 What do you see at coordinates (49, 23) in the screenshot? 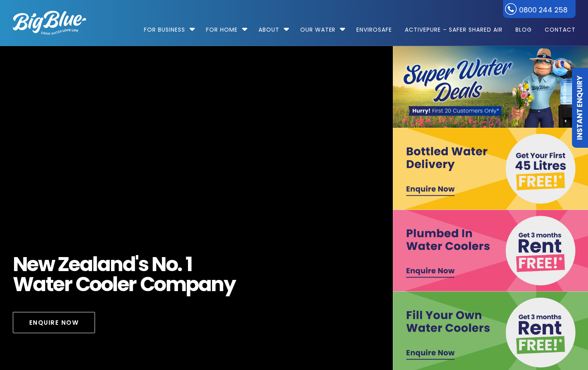
I see `a: logo` at bounding box center [49, 23].